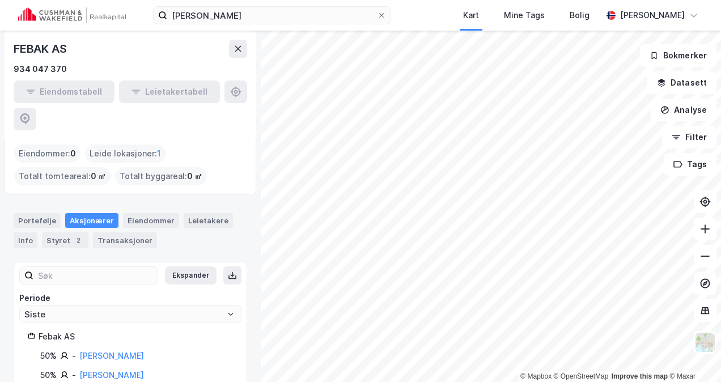 The image size is (721, 382). I want to click on input: Søk, so click(95, 275).